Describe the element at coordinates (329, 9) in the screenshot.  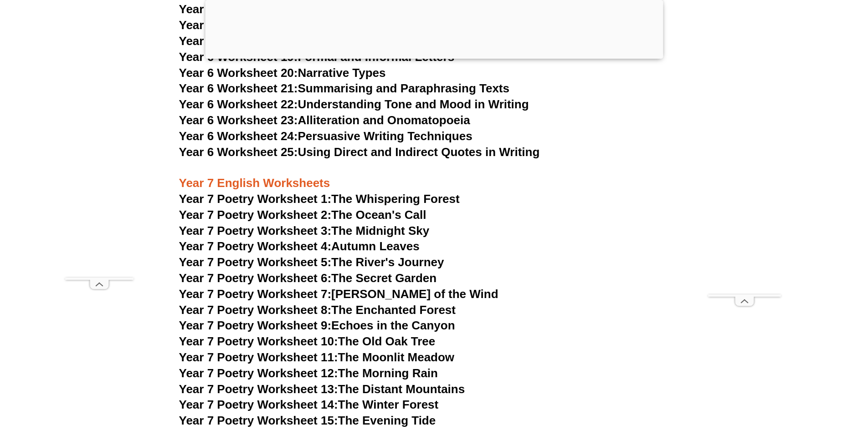
I see `a: Year 6 Worksheet 16:Simple, Continuous, and Perfect` at that location.